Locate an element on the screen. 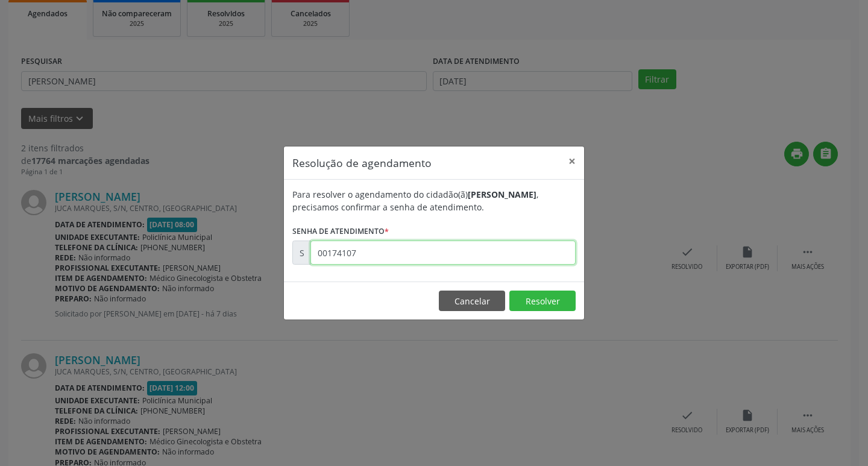 The width and height of the screenshot is (868, 466). div: Para resolver o agendamento do cidadão(ã) , precisamos confirmar a senha de atendimento. is located at coordinates (434, 201).